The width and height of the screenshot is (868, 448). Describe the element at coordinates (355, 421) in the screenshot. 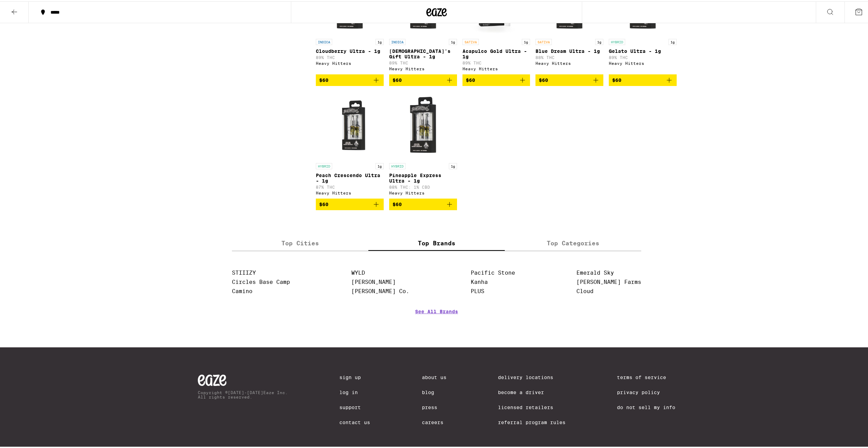

I see `a: Contact Us` at that location.